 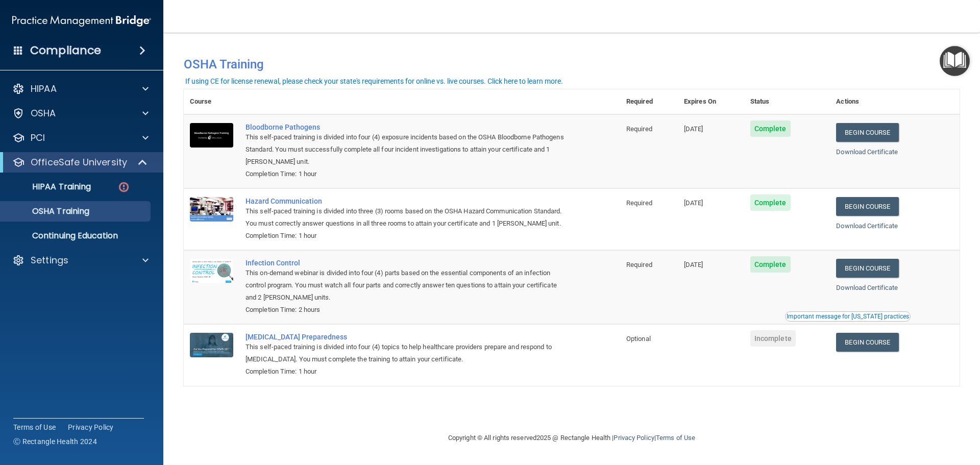 I want to click on img: danger-circle.6113f641.png, so click(x=123, y=187).